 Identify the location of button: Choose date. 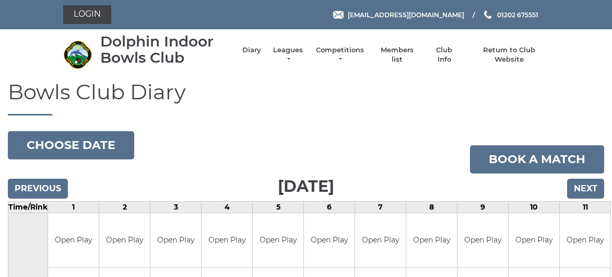
(71, 145).